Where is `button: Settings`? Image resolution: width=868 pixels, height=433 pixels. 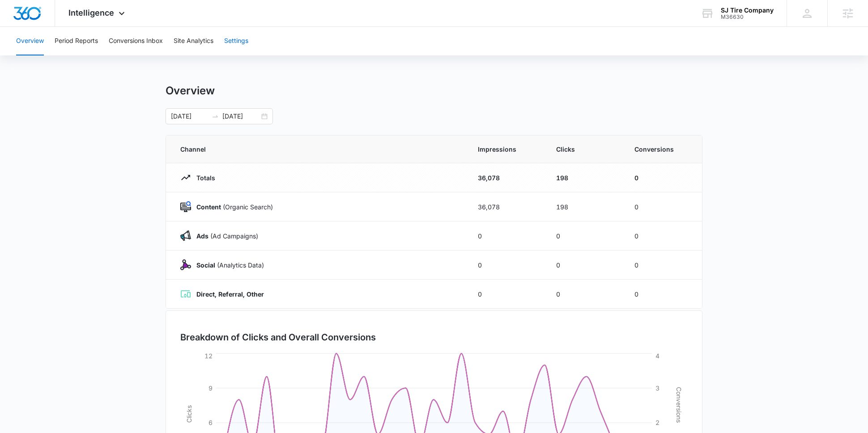 button: Settings is located at coordinates (236, 41).